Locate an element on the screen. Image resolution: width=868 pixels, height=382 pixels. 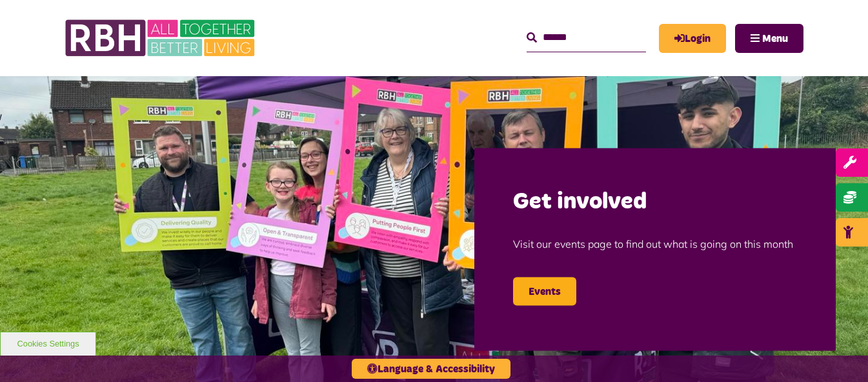
img: RBH is located at coordinates (161, 38).